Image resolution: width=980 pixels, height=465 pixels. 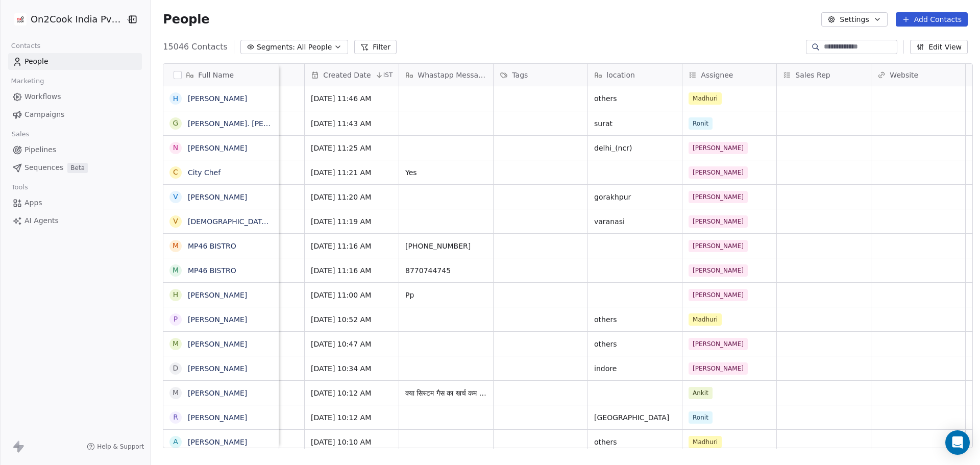 I want to click on span: Contacts, so click(x=26, y=46).